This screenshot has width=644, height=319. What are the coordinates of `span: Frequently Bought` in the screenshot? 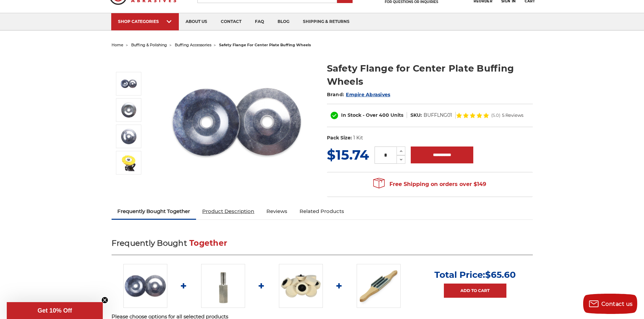 It's located at (149, 243).